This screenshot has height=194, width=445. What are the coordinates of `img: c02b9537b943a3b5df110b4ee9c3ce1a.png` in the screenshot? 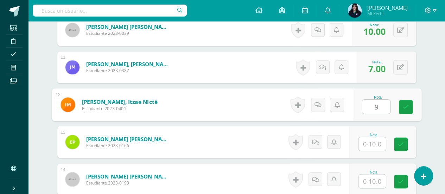 It's located at (72, 142).